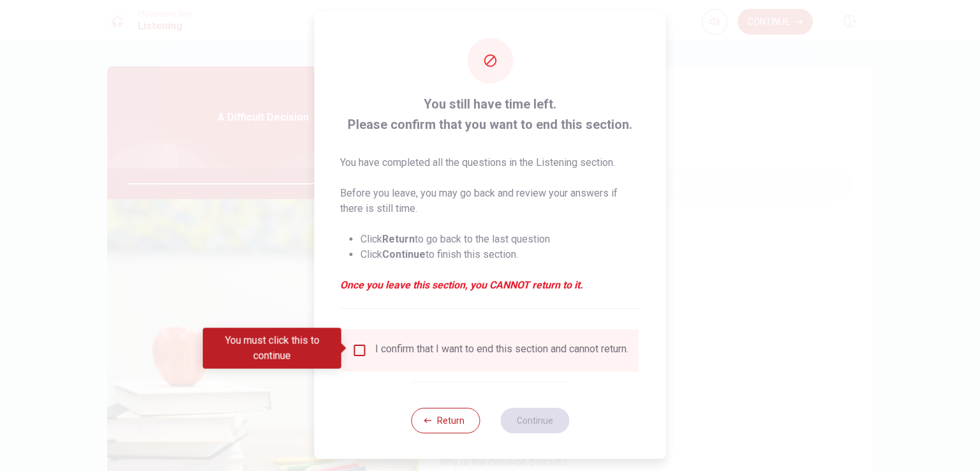  What do you see at coordinates (490, 201) in the screenshot?
I see `p: Before you leave, you may go back and review your answers if there is still time.` at bounding box center [490, 201].